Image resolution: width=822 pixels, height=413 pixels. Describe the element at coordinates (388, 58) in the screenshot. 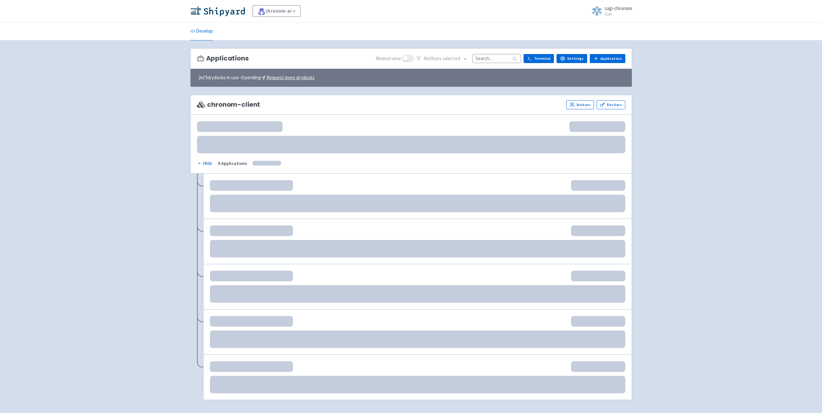

I see `span: Minimal view` at that location.